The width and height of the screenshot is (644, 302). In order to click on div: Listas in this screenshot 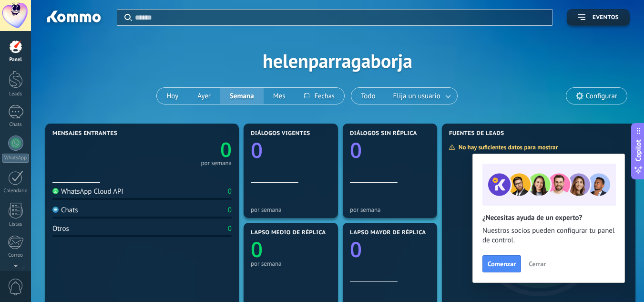, I will do `click(16, 224)`.